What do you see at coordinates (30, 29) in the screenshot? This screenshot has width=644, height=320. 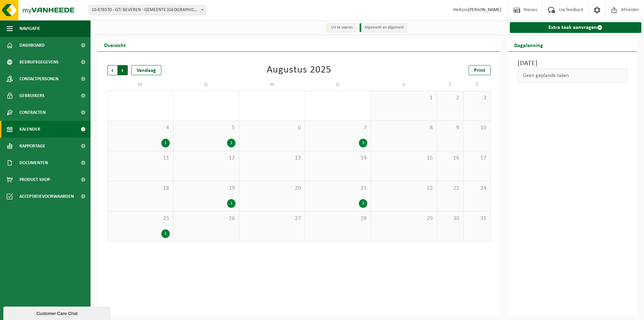 I see `span: Navigatie` at bounding box center [30, 29].